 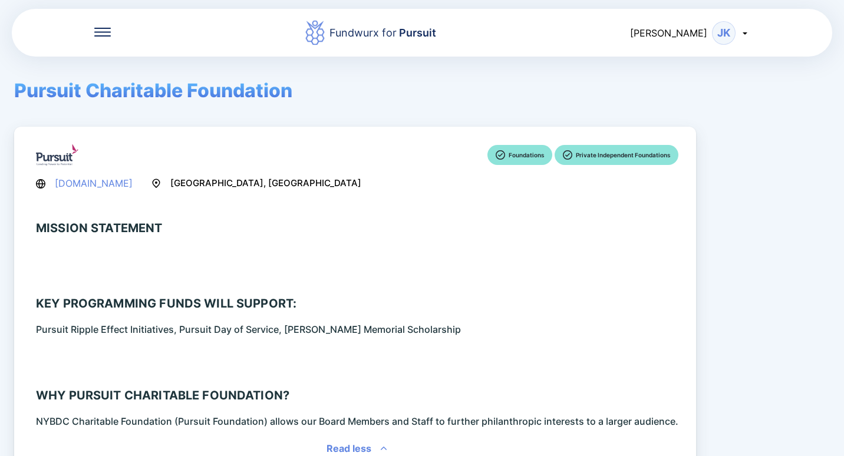 What do you see at coordinates (99, 228) in the screenshot?
I see `div: Mission Statement` at bounding box center [99, 228].